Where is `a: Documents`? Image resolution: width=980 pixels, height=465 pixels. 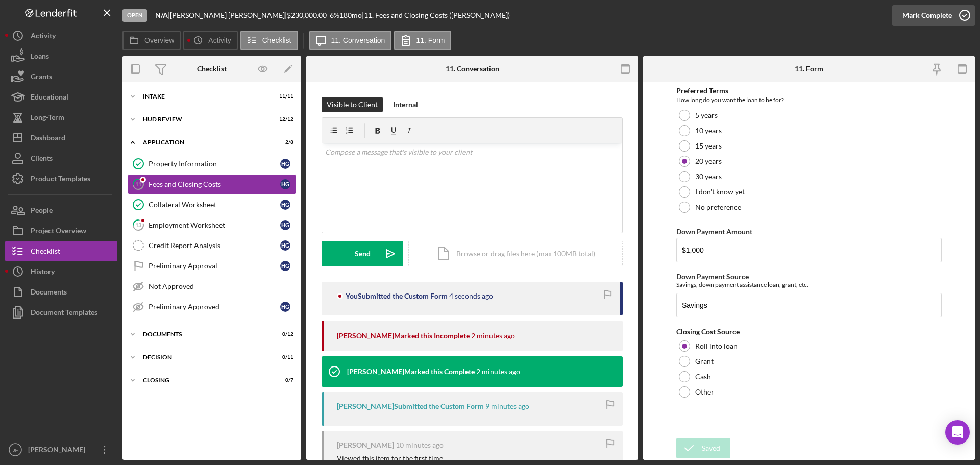 a: Documents is located at coordinates (61, 292).